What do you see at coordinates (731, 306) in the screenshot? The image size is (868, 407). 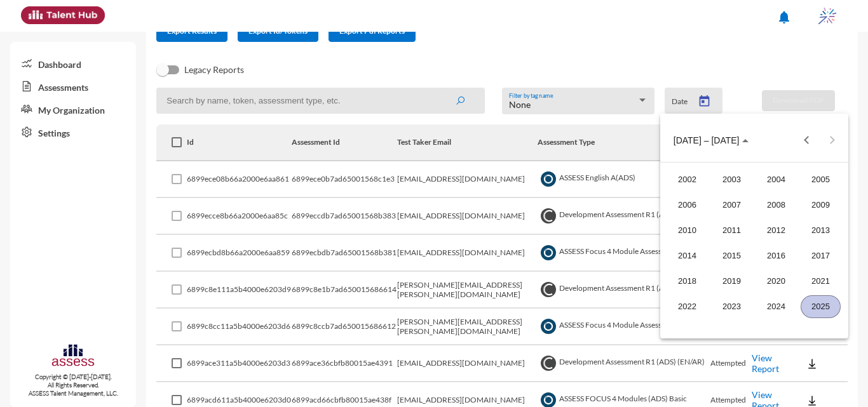 I see `div: 2023` at bounding box center [731, 306].